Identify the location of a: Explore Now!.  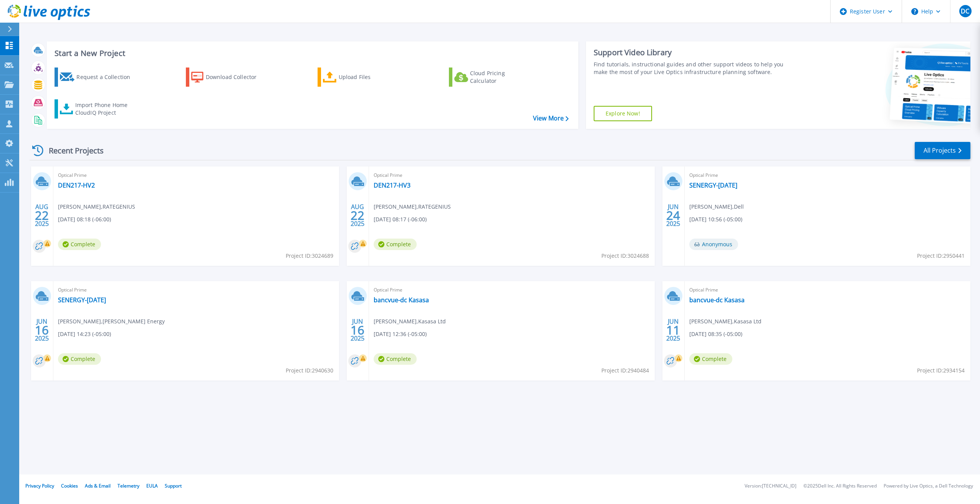
(623, 114).